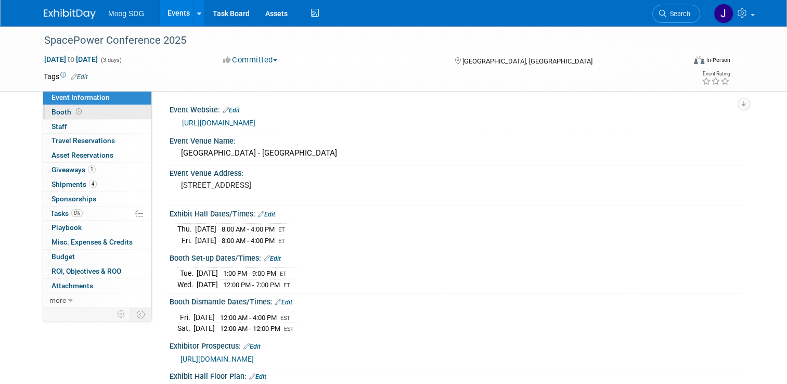  Describe the element at coordinates (126, 14) in the screenshot. I see `span: Moog SDG` at that location.